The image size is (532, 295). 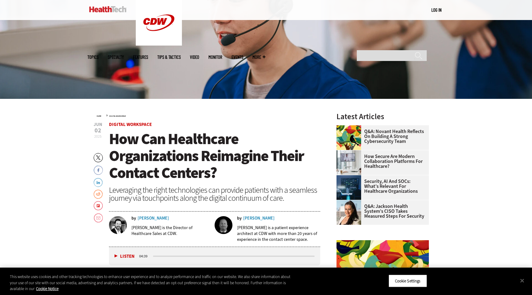 I want to click on span: 02, so click(x=98, y=130).